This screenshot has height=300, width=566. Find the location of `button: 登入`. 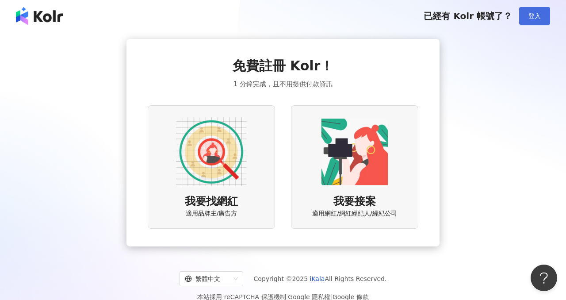

button: 登入 is located at coordinates (535, 16).